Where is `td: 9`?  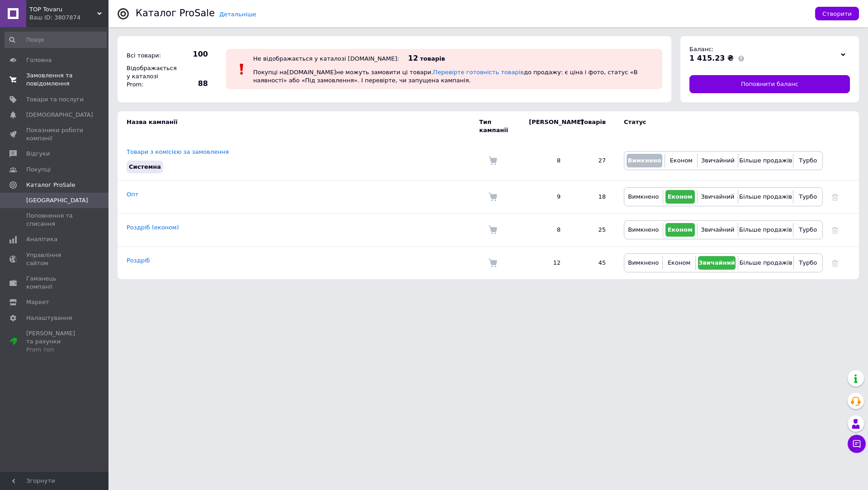 td: 9 is located at coordinates (545, 197).